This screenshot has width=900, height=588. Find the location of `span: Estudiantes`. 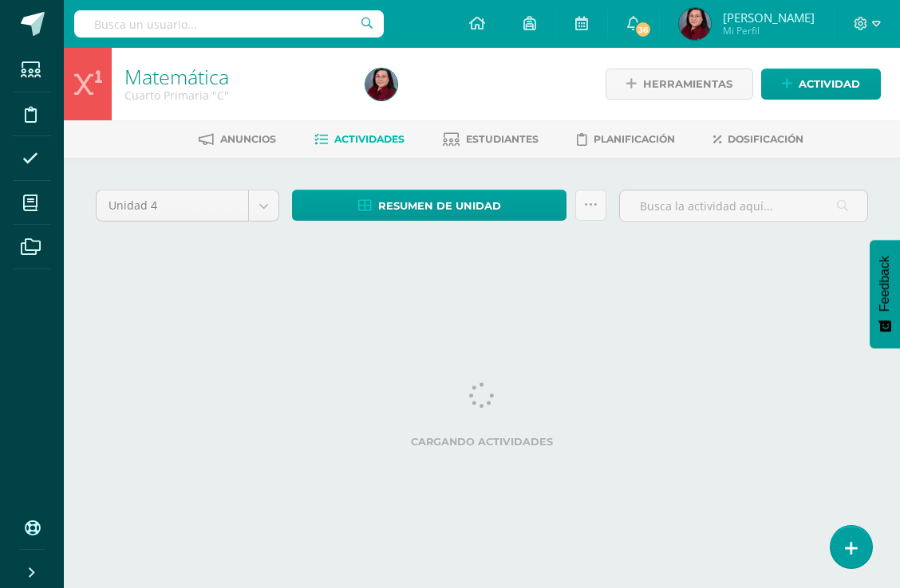

span: Estudiantes is located at coordinates (501, 139).